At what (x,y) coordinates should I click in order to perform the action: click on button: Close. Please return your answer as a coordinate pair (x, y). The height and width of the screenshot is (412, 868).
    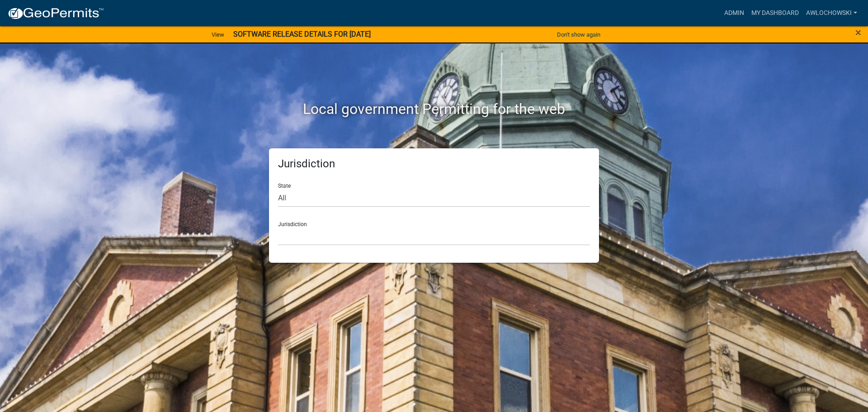
    Looking at the image, I should click on (858, 32).